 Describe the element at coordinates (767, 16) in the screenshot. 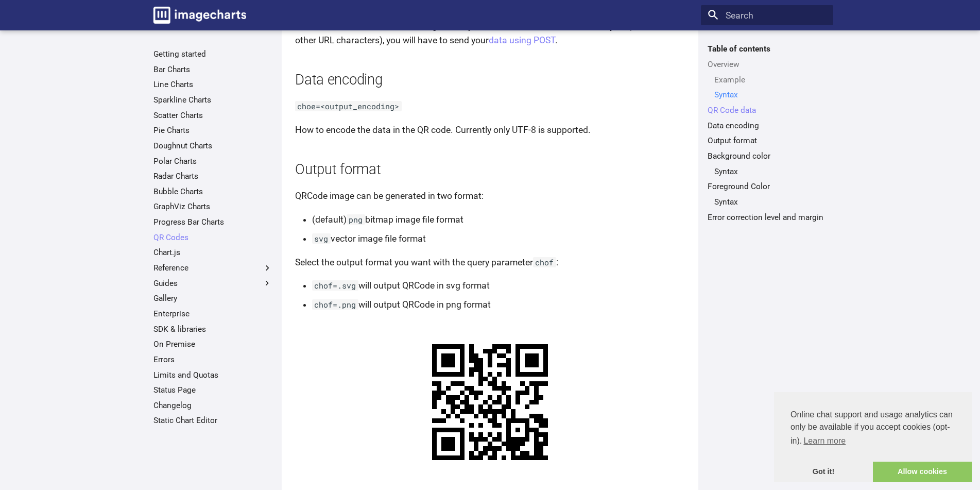

I see `input: Search` at that location.